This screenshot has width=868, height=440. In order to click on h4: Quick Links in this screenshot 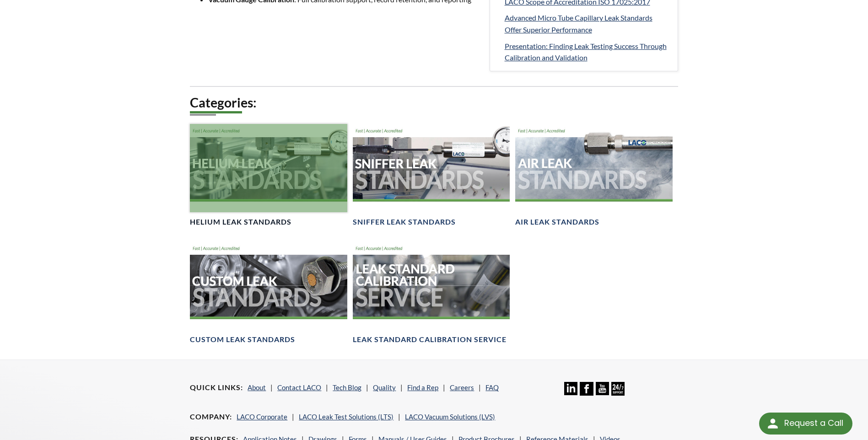, I will do `click(217, 387)`.